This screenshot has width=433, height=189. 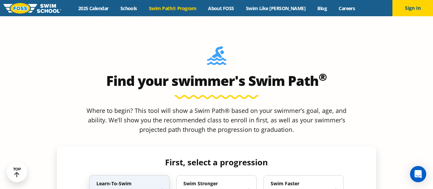 What do you see at coordinates (32, 8) in the screenshot?
I see `img: FOSS Swim School Logo` at bounding box center [32, 8].